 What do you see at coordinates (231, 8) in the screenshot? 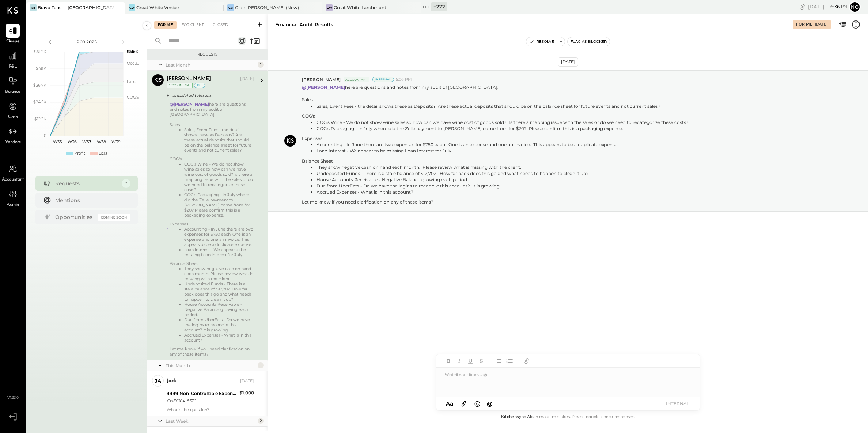
I see `div: GB` at bounding box center [231, 8].